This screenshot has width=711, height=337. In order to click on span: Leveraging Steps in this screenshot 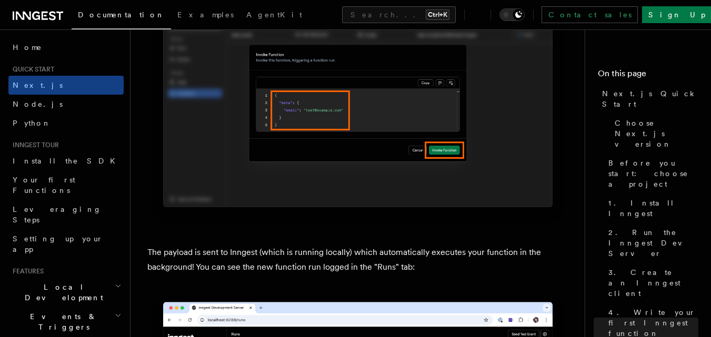, I will do `click(57, 215)`.